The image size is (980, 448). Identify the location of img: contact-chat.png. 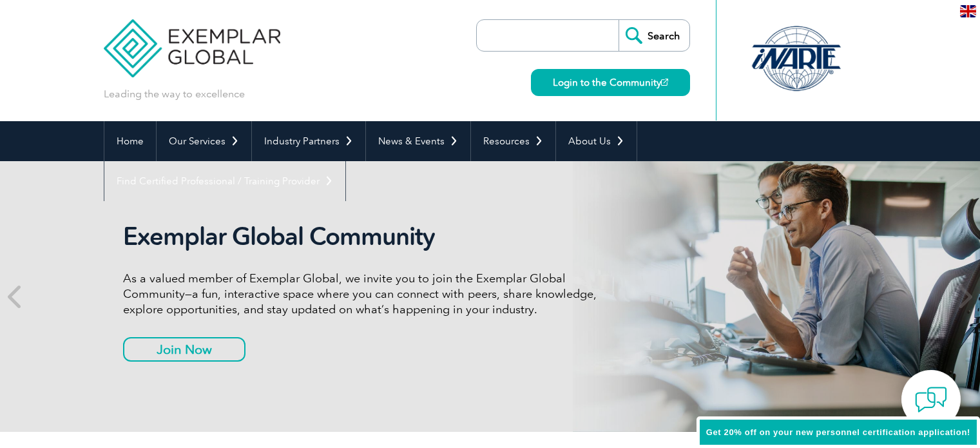
(931, 400).